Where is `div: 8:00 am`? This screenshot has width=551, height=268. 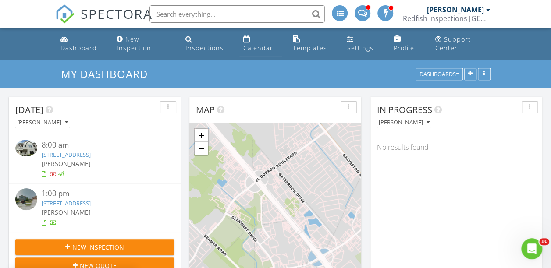
div: 8:00 am is located at coordinates (101, 145).